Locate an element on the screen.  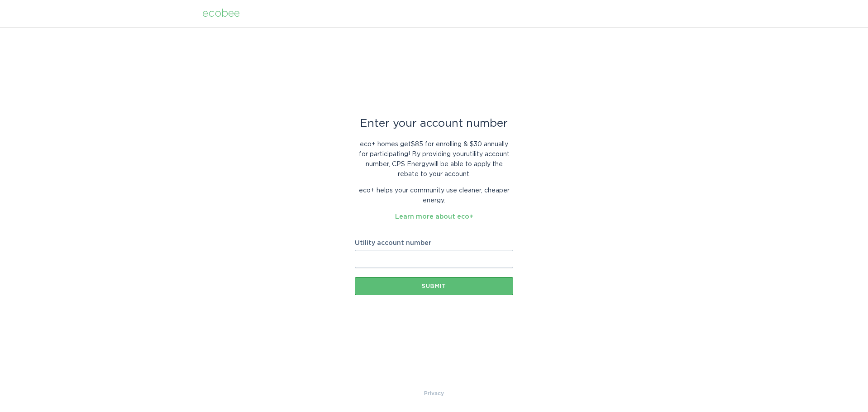
p: eco+ homes get $85 for enrolling & $30 annually for participating ! By providing your utility acc... is located at coordinates (434, 160).